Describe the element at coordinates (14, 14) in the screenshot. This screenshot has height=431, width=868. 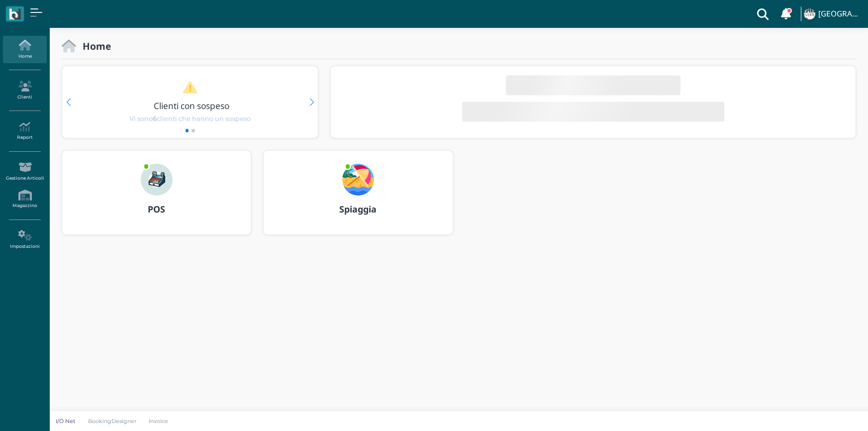
I see `img: logo` at that location.